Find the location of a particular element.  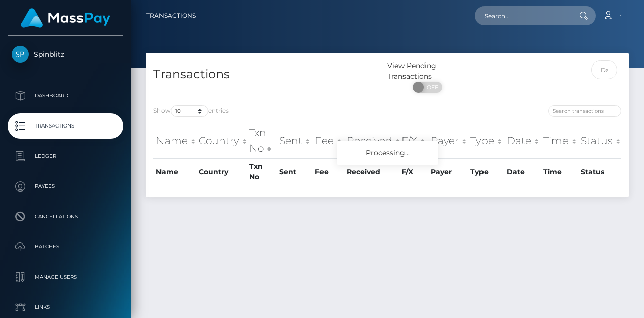

a: Batches is located at coordinates (65, 247).